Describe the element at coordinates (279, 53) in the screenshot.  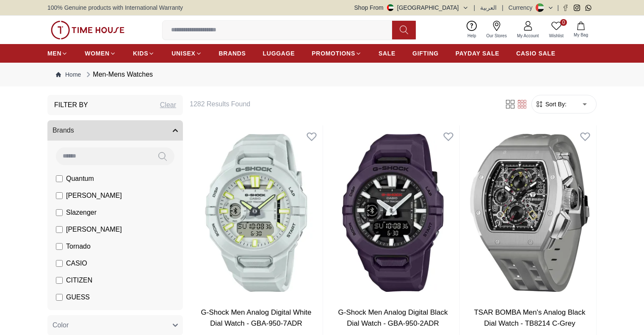
I see `a: LUGGAGE` at that location.